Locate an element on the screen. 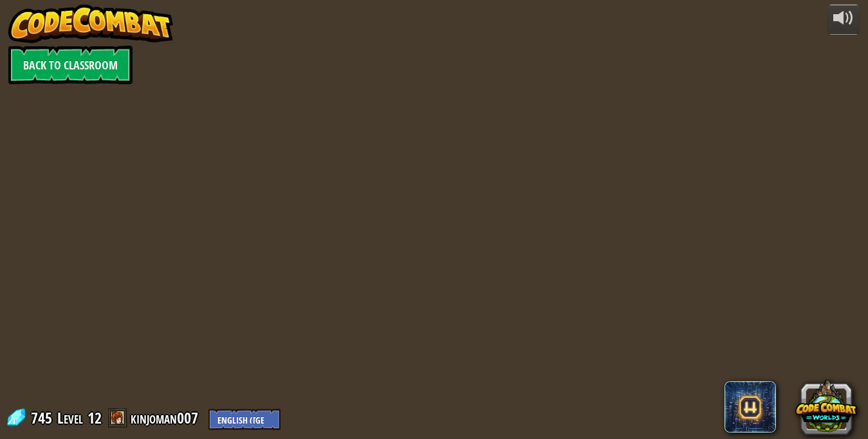  button: CodeCombat Worlds on Roblox is located at coordinates (826, 407).